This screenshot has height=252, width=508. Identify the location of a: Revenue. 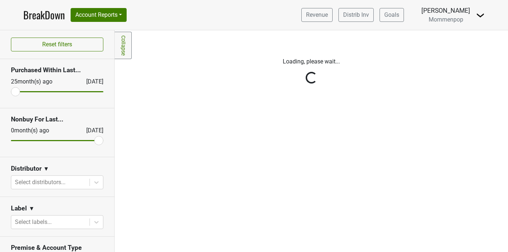
(317, 15).